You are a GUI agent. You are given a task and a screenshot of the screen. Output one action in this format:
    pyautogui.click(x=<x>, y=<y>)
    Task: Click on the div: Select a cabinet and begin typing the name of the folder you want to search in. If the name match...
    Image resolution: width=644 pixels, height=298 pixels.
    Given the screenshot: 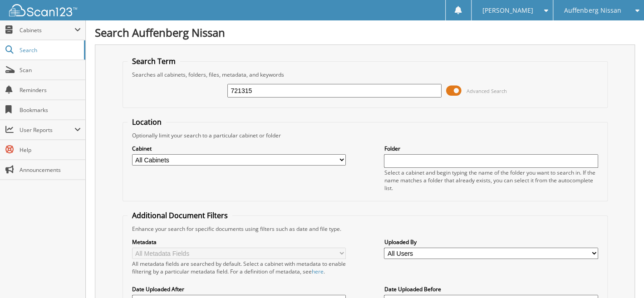 What is the action you would take?
    pyautogui.click(x=490, y=180)
    